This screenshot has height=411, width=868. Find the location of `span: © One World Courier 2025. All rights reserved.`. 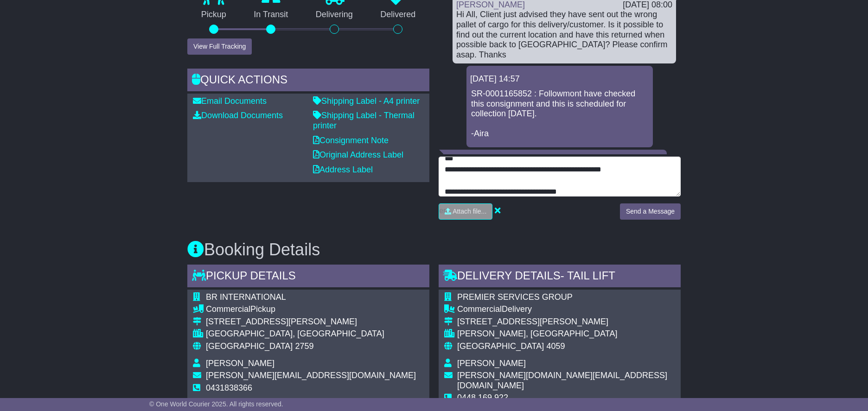

span: © One World Courier 2025. All rights reserved. is located at coordinates (216, 404).